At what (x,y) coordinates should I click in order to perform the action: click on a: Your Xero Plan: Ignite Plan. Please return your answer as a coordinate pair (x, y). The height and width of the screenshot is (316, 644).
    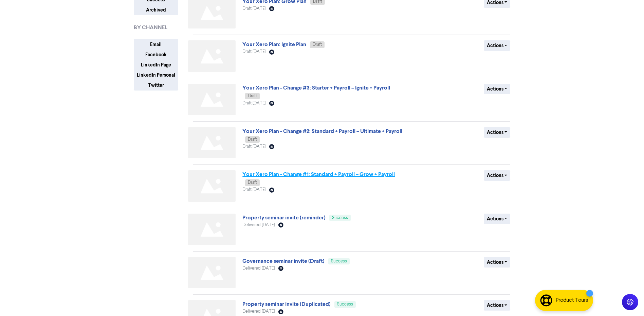
    Looking at the image, I should click on (274, 44).